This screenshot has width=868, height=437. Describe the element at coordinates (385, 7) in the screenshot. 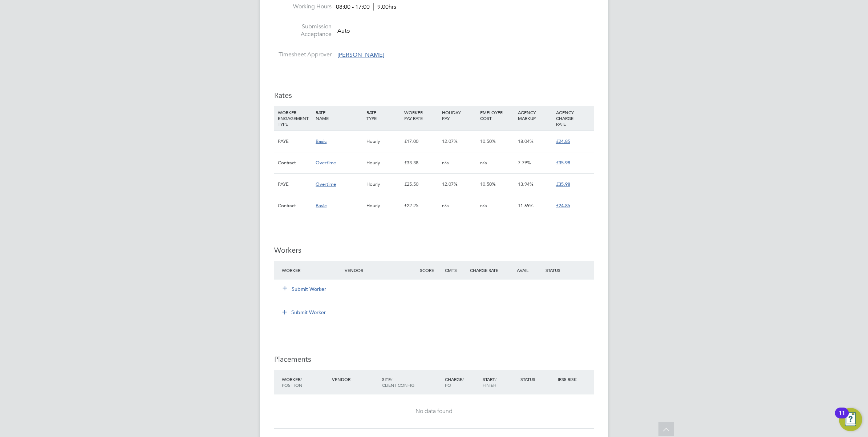

I see `span: 9.00hrs` at that location.